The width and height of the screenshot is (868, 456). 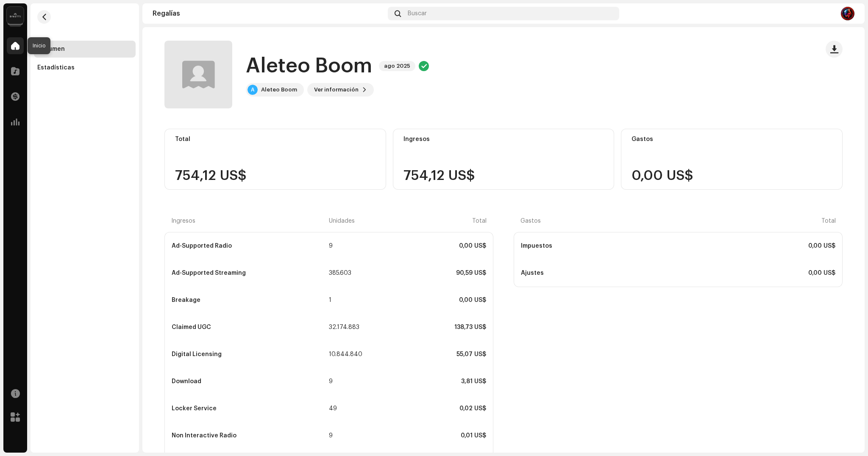 What do you see at coordinates (424, 436) in the screenshot?
I see `div: 0,01 US$` at bounding box center [424, 436].